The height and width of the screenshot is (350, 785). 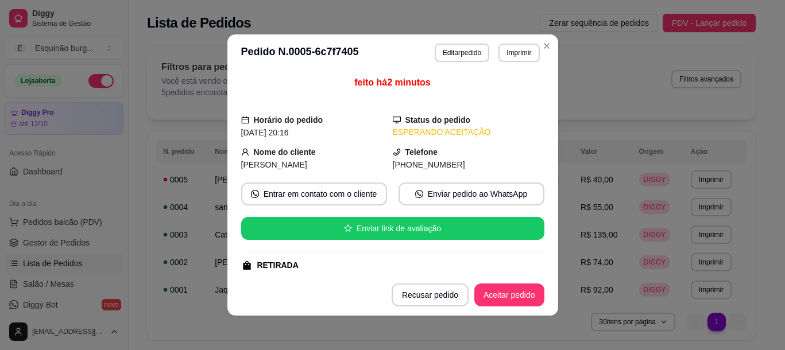 What do you see at coordinates (462, 53) in the screenshot?
I see `button: Editarpedido` at bounding box center [462, 53].